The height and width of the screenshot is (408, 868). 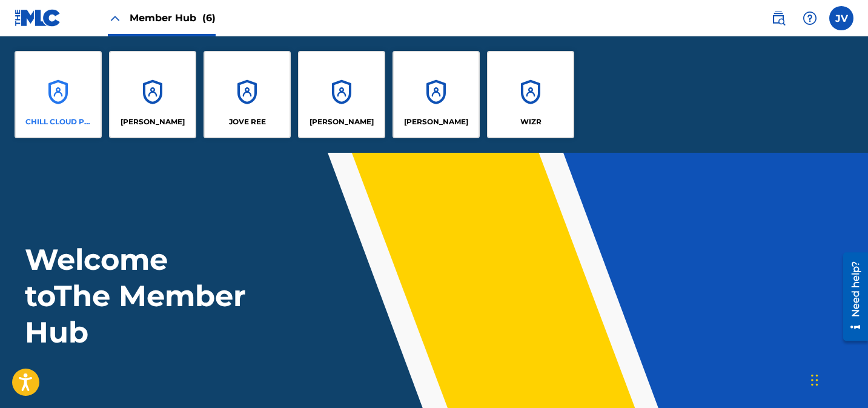 I want to click on p: WIZR, so click(x=531, y=122).